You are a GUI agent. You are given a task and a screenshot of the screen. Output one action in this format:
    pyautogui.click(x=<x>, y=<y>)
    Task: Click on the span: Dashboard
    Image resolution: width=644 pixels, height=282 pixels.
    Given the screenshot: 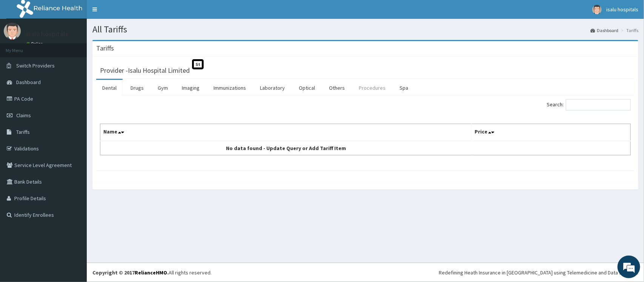 What is the action you would take?
    pyautogui.click(x=28, y=82)
    